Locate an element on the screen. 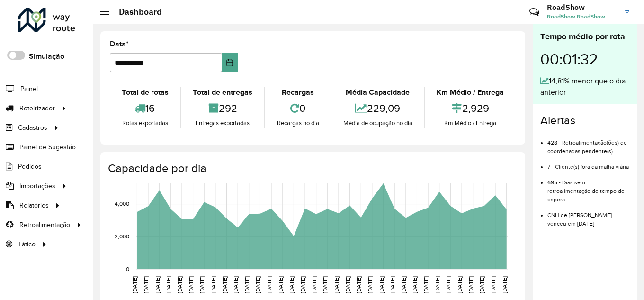 This screenshot has height=300, width=644. span: RoadShow RoadShow is located at coordinates (582, 17).